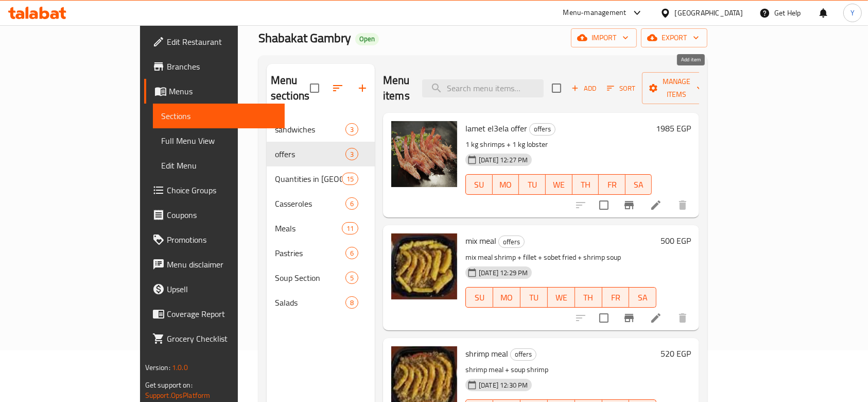  What do you see at coordinates (180, 367) in the screenshot?
I see `span: 1.0.0` at bounding box center [180, 367].